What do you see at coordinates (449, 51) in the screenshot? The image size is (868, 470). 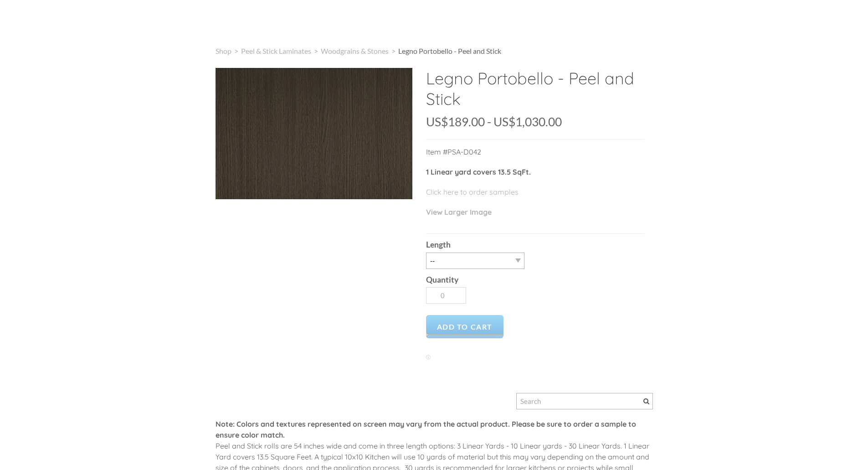 I see `span: Legno Portobello - Peel and Stick` at bounding box center [449, 51].